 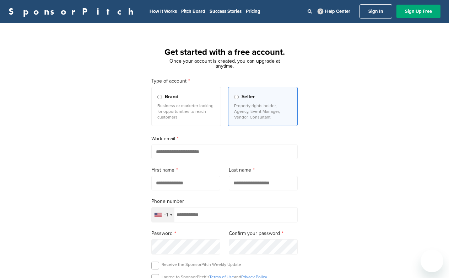 I want to click on label: Password, so click(x=186, y=233).